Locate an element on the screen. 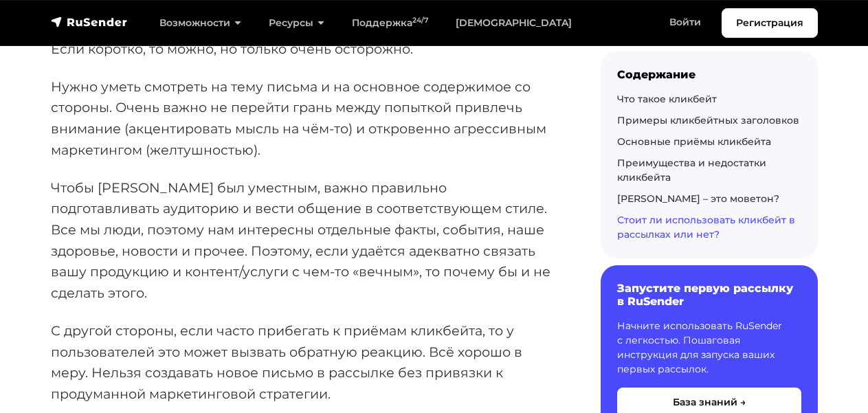  p: С другой стороны, если часто прибегать к приёмам кликбейта, то у пользователей это может вызвать ... is located at coordinates (304, 362).